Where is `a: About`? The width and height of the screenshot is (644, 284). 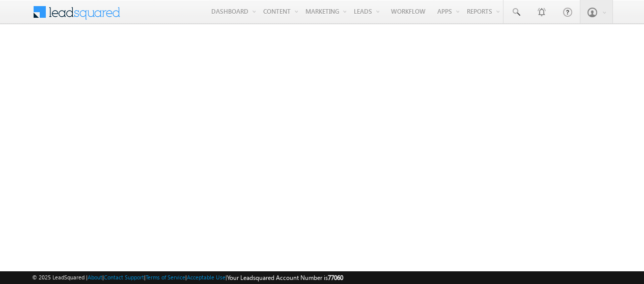
a: About is located at coordinates (95, 277).